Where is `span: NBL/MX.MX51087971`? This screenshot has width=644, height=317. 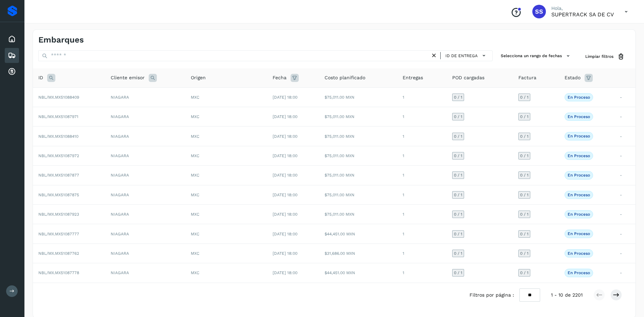 span: NBL/MX.MX51087971 is located at coordinates (58, 117).